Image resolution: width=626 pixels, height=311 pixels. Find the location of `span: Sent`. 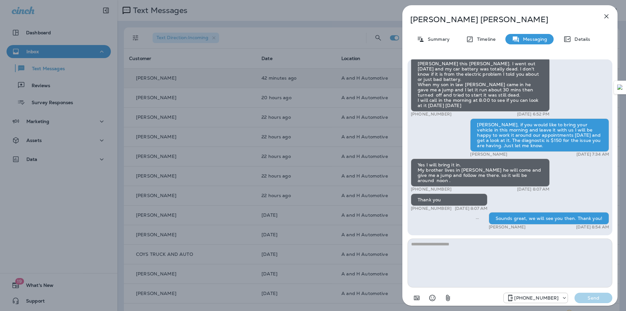

span: Sent is located at coordinates (478, 218).